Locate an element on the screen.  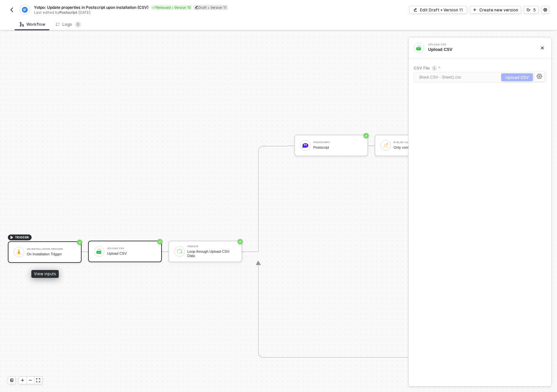
div: Edit Draft • Version 11 is located at coordinates (441, 10).